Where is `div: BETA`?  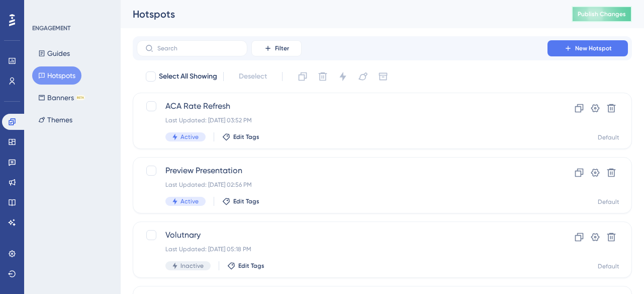
div: BETA is located at coordinates (81, 97).